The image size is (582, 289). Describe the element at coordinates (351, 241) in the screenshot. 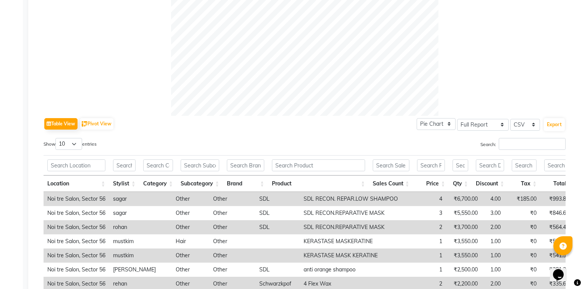

I see `td: KERASTASE MASKERATINE` at that location.